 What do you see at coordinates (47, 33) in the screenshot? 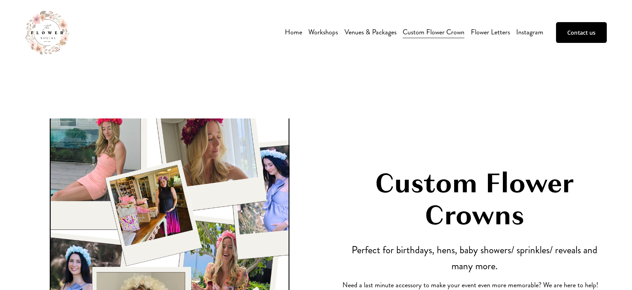
I see `img: The Flower Social` at bounding box center [47, 33].